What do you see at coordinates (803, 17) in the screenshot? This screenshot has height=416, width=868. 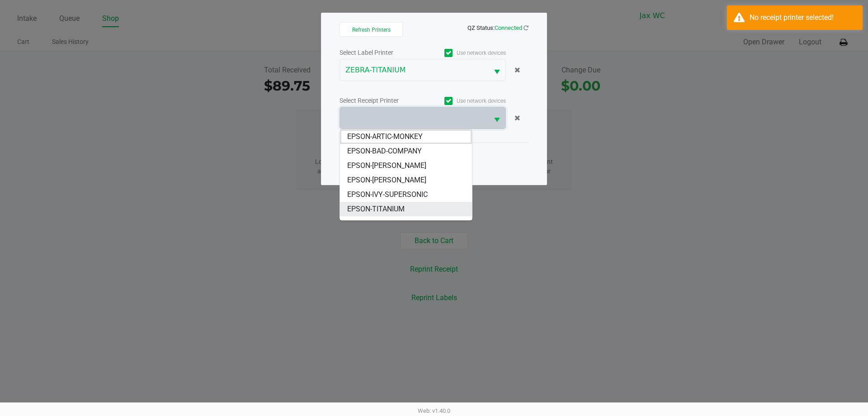 I see `div: No receipt printer selected!` at bounding box center [803, 17].